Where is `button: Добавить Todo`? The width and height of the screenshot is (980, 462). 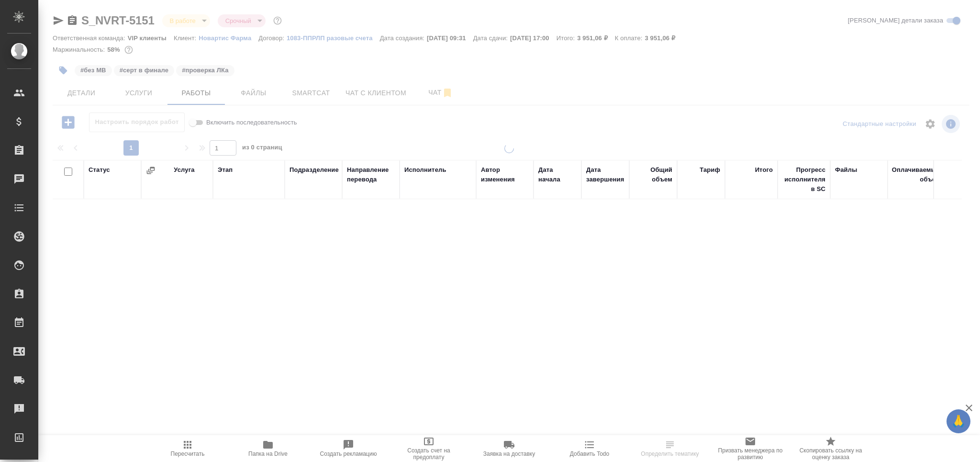
button: Добавить Todo is located at coordinates (590, 449).